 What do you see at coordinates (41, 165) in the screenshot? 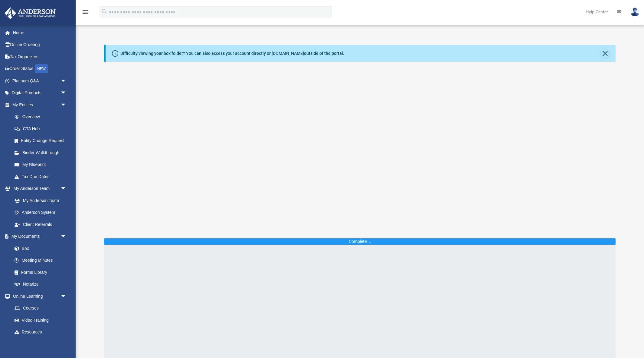
I see `a: My Blueprint` at bounding box center [41, 165].